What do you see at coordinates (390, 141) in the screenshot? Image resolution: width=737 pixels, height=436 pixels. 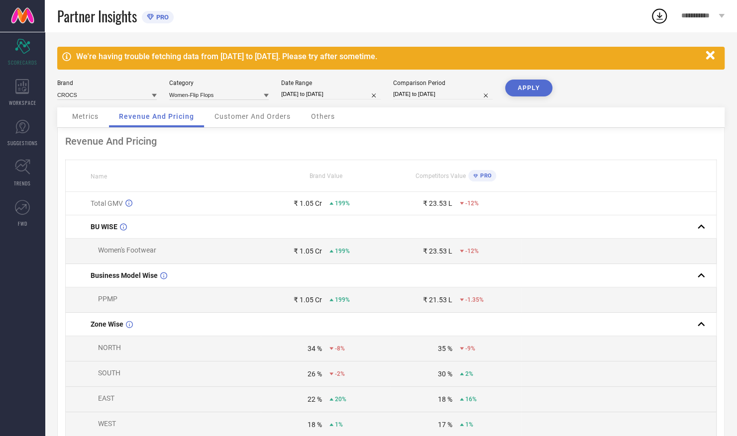 I see `div: Revenue And Pricing` at bounding box center [390, 141].